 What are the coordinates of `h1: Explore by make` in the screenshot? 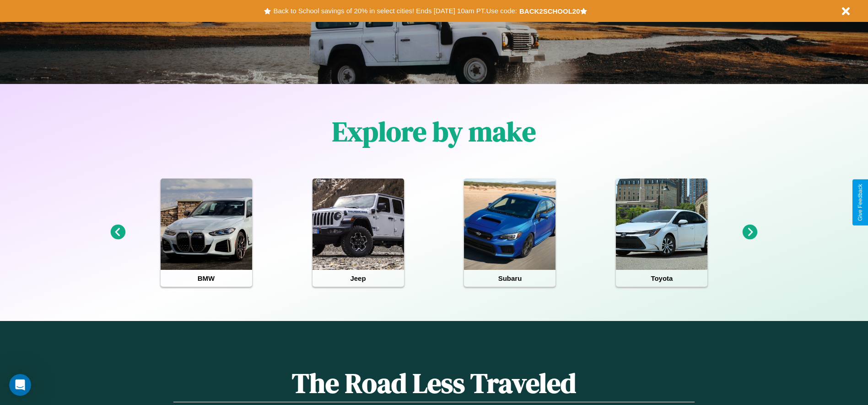 It's located at (434, 131).